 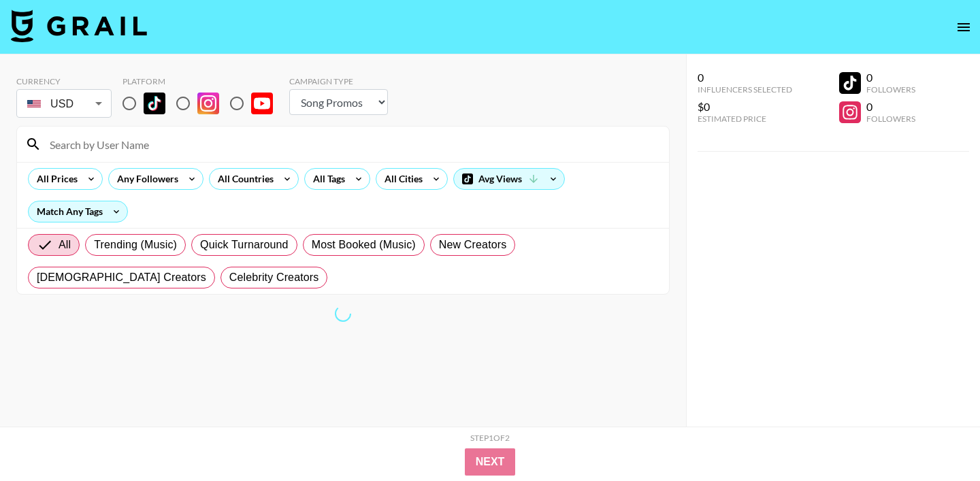 What do you see at coordinates (401, 179) in the screenshot?
I see `div: All Cities` at bounding box center [401, 179].